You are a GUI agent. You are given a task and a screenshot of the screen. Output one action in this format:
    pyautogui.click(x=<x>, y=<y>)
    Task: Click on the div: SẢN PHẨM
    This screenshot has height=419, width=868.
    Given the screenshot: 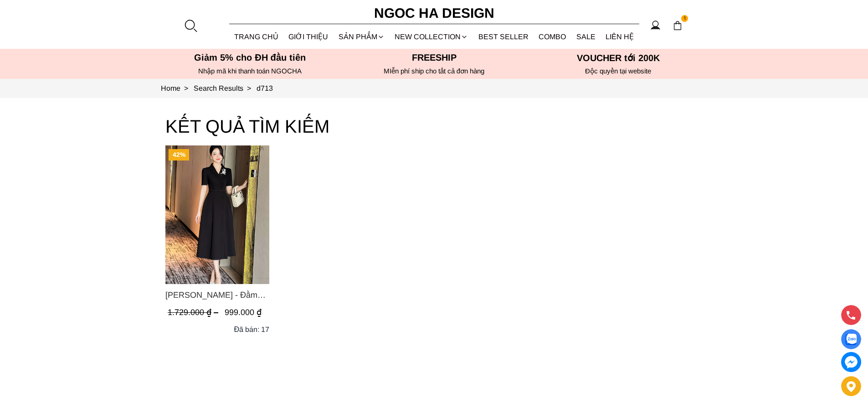 What is the action you would take?
    pyautogui.click(x=362, y=37)
    